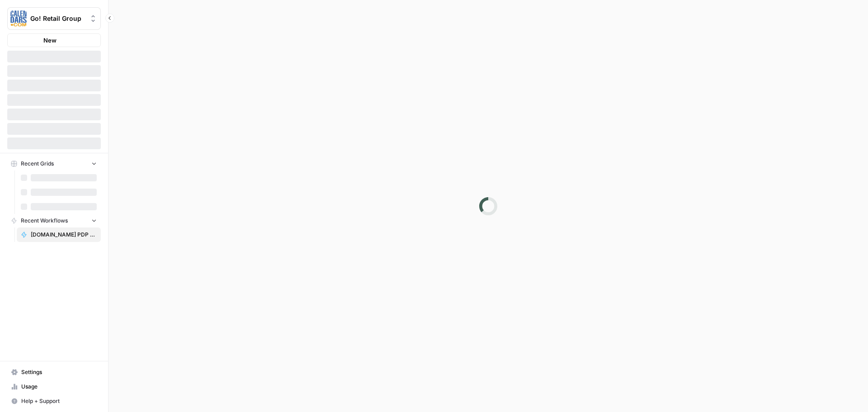 The width and height of the screenshot is (868, 412). What do you see at coordinates (54, 19) in the screenshot?
I see `button: Workspace: Go! Retail Group` at bounding box center [54, 19].